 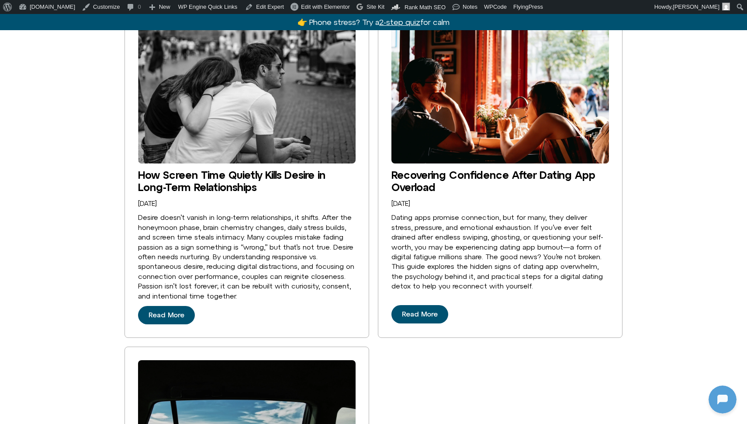 What do you see at coordinates (75, 286) in the screenshot?
I see `textarea: Message Input` at bounding box center [75, 286].